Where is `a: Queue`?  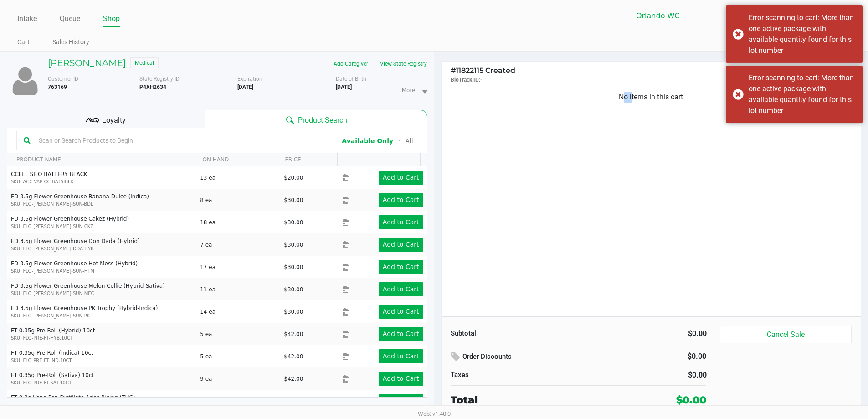 a: Queue is located at coordinates (69, 19).